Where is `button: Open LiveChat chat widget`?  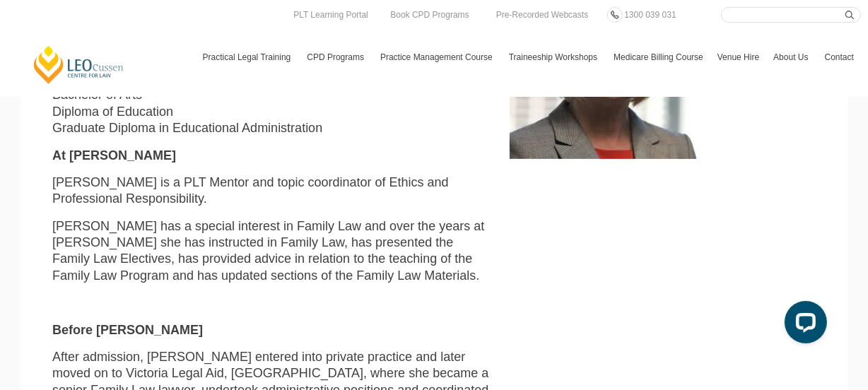 button: Open LiveChat chat widget is located at coordinates (33, 27).